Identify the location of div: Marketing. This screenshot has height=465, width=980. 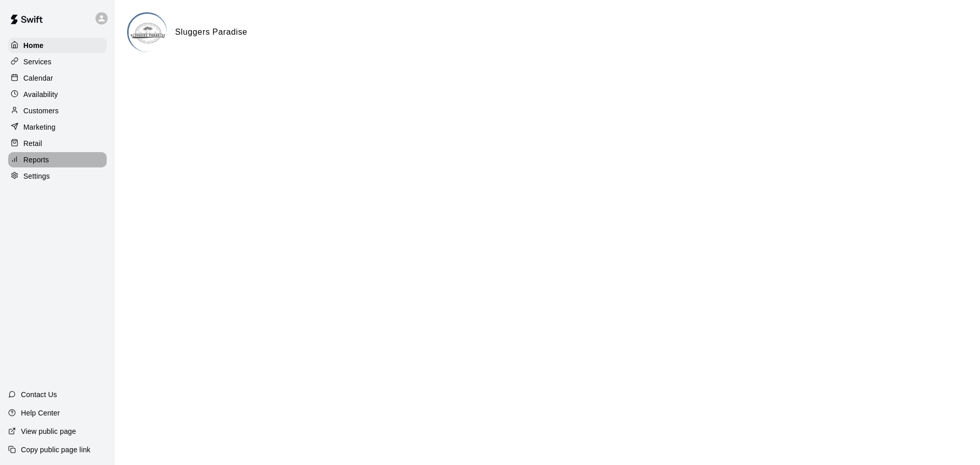
(57, 127).